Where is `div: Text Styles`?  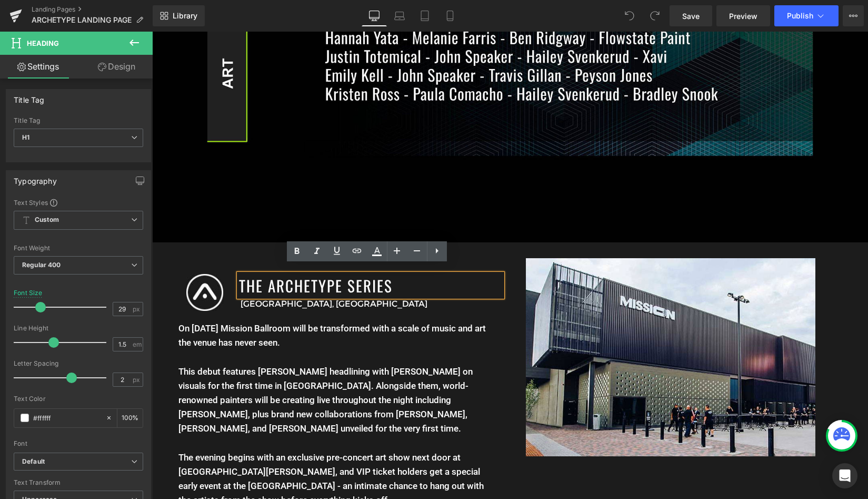
div: Text Styles is located at coordinates (78, 203).